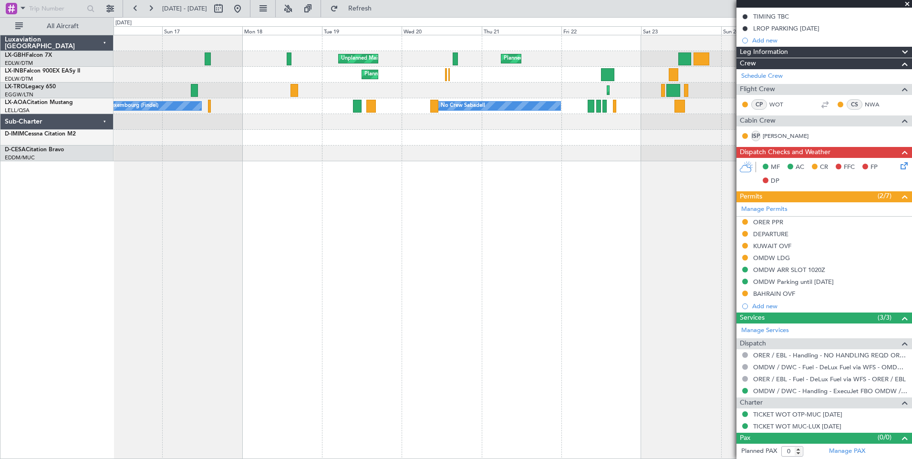  Describe the element at coordinates (14, 71) in the screenshot. I see `span: LX-INB` at that location.